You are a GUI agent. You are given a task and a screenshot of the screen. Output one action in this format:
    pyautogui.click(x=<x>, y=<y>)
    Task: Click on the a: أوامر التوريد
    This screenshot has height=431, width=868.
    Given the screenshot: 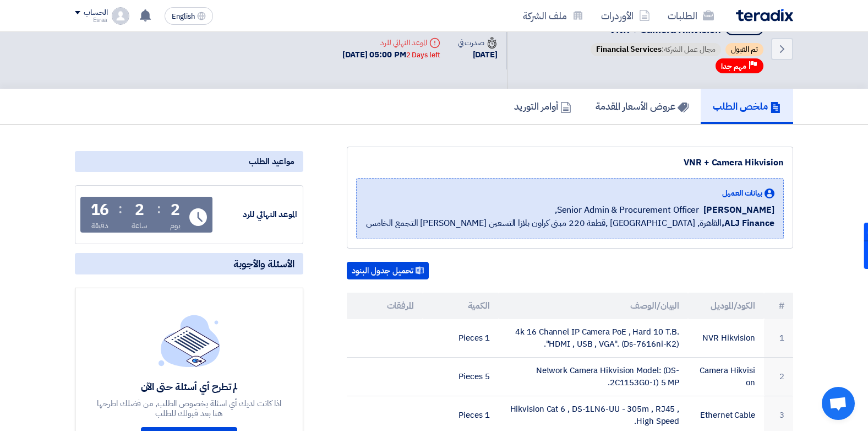 What is the action you would take?
    pyautogui.click(x=543, y=106)
    